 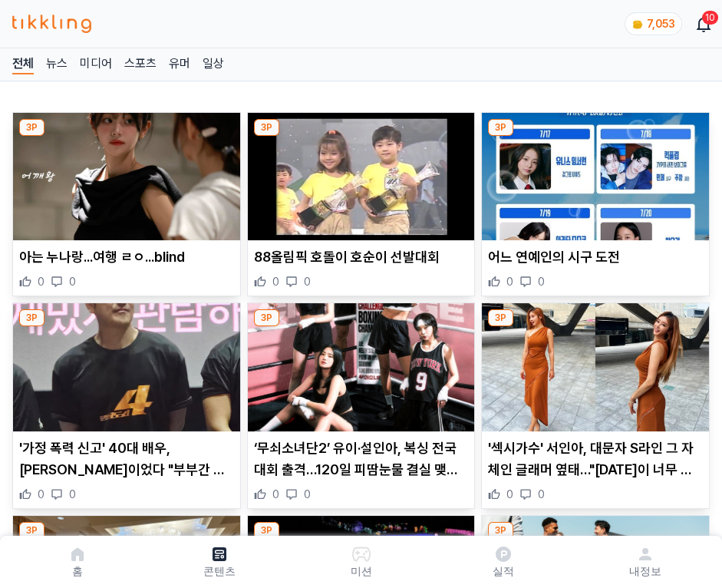 What do you see at coordinates (710, 17) in the screenshot?
I see `div: 10` at bounding box center [710, 17].